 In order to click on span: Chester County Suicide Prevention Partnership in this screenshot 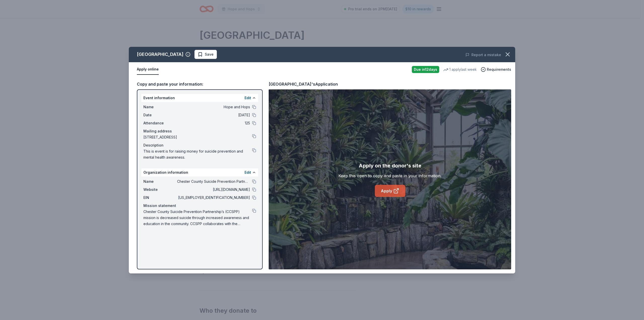, I will do `click(214, 181)`.